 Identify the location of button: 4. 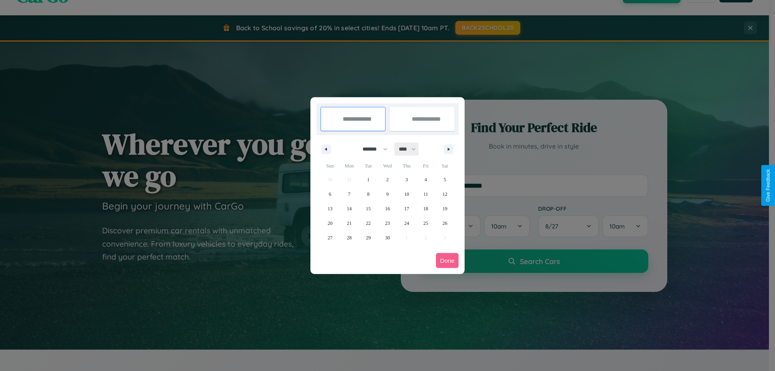
(425, 180).